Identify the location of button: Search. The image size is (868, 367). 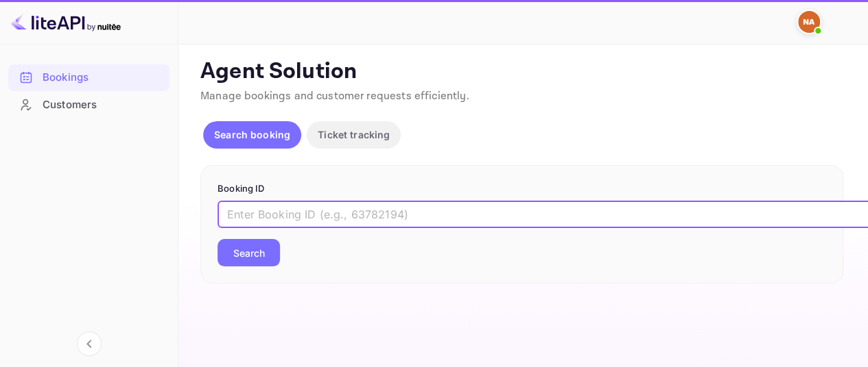
(249, 253).